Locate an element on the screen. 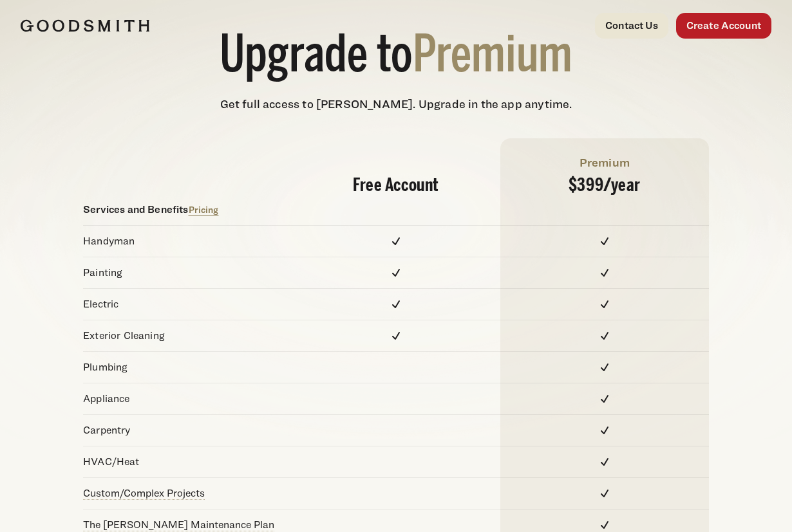  p: Handyman is located at coordinates (187, 242).